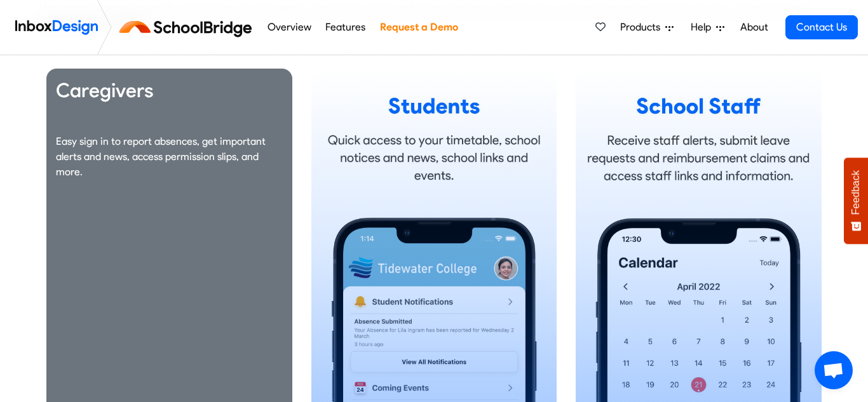  I want to click on p: Easy sign in to report absences, get important alerts and news, access permission slips, and more., so click(169, 157).